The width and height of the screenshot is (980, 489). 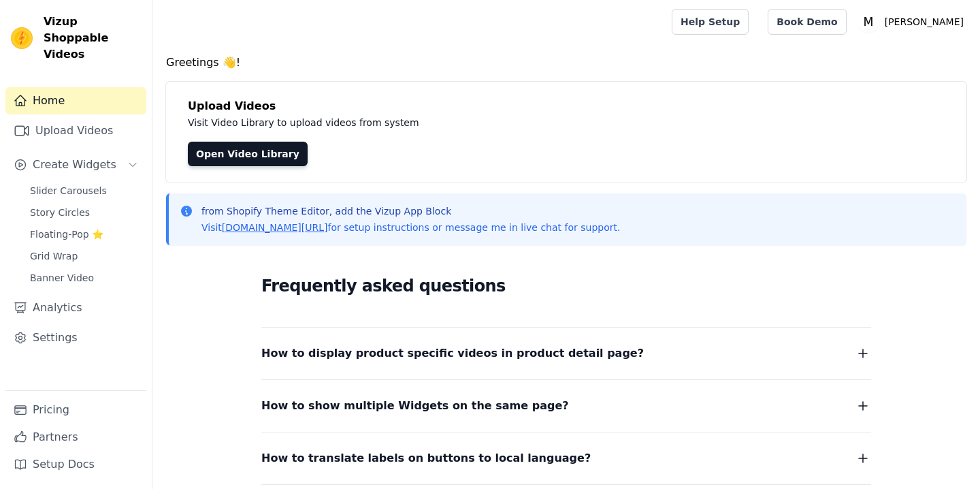 What do you see at coordinates (76, 338) in the screenshot?
I see `a: Settings` at bounding box center [76, 338].